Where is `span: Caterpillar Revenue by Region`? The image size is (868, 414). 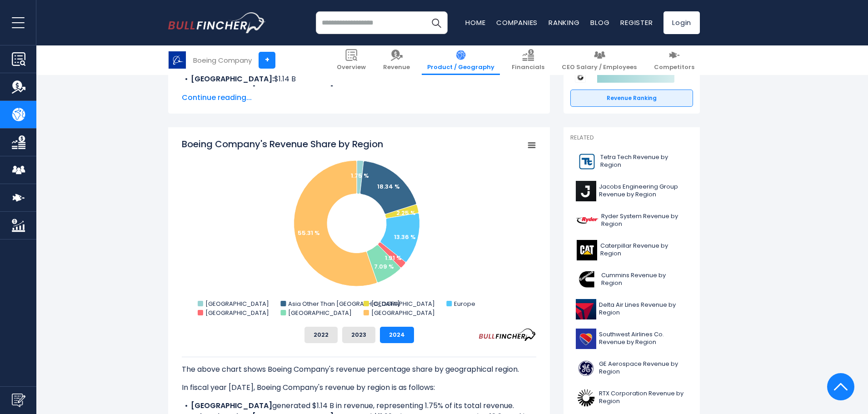 span: Caterpillar Revenue by Region is located at coordinates (644, 250).